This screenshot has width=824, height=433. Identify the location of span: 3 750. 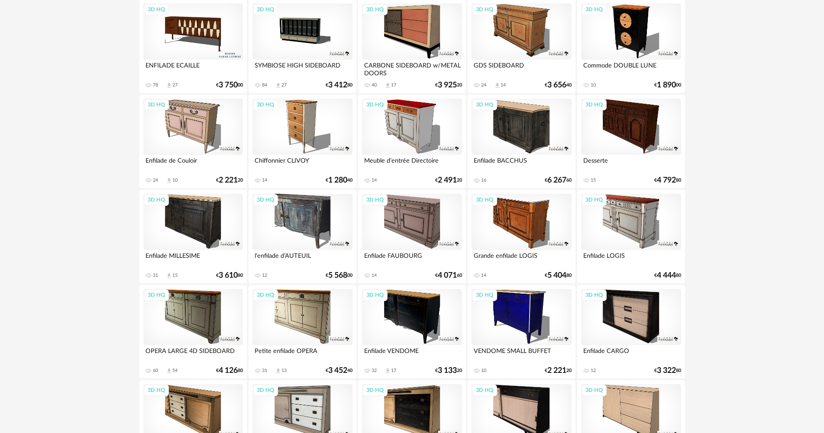
(228, 85).